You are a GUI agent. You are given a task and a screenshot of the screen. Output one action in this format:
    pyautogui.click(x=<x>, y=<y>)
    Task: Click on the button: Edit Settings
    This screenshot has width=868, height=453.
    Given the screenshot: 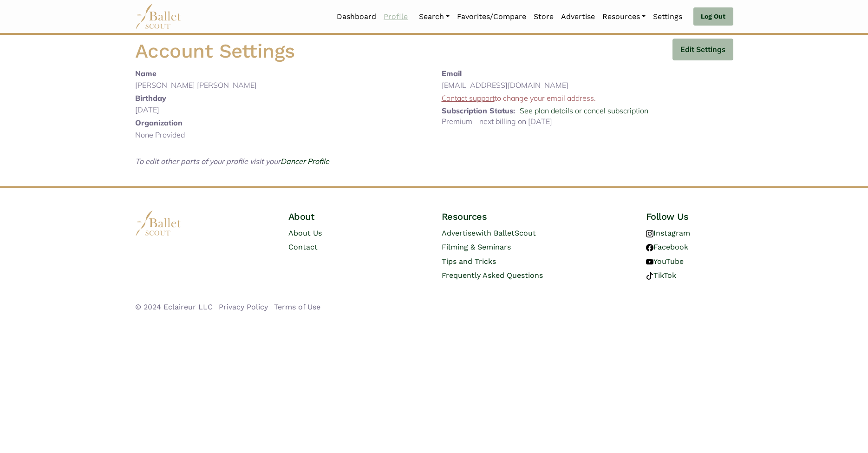 What is the action you would take?
    pyautogui.click(x=703, y=49)
    